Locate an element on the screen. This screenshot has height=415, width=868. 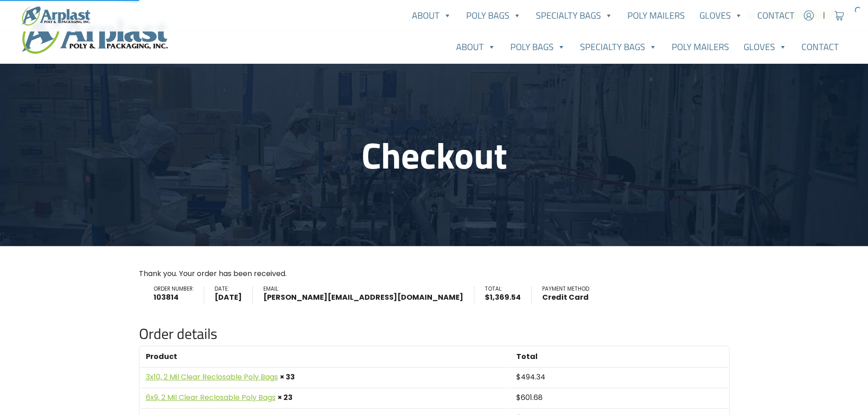
h1: Checkout is located at coordinates (434, 155).